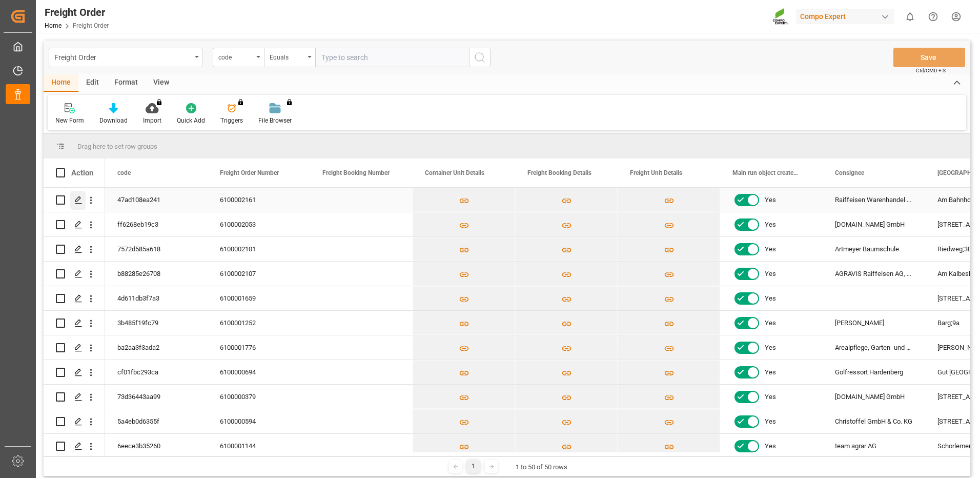 The width and height of the screenshot is (980, 478). What do you see at coordinates (473, 466) in the screenshot?
I see `div: 1` at bounding box center [473, 466].